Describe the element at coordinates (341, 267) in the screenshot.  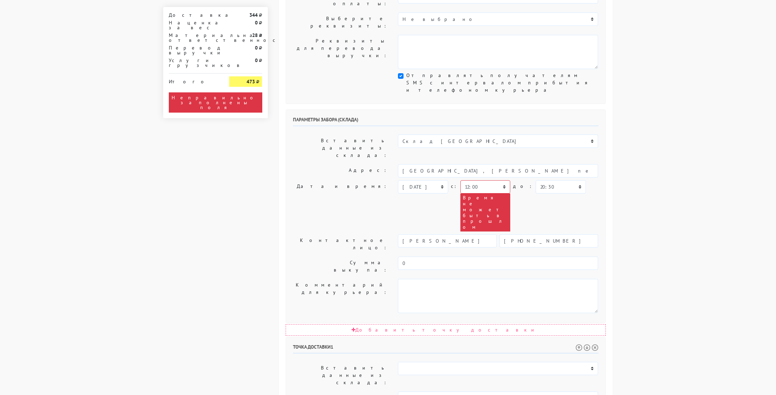
I see `label: Сумма выкупа:` at that location.